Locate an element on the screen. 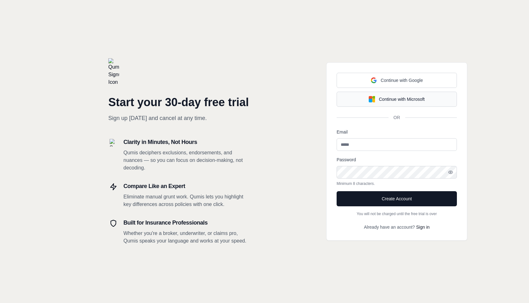 This screenshot has width=529, height=303. button: Create Account is located at coordinates (397, 199).